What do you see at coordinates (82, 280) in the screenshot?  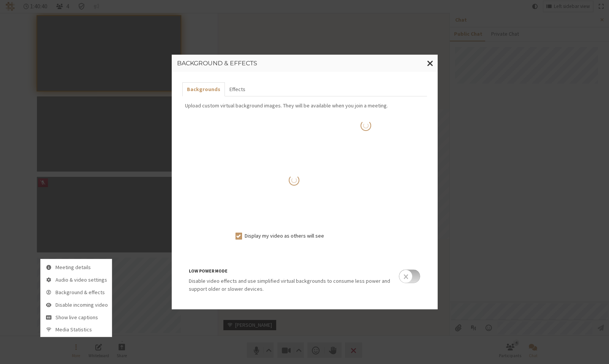 I see `span: Audio & video settings` at bounding box center [82, 280].